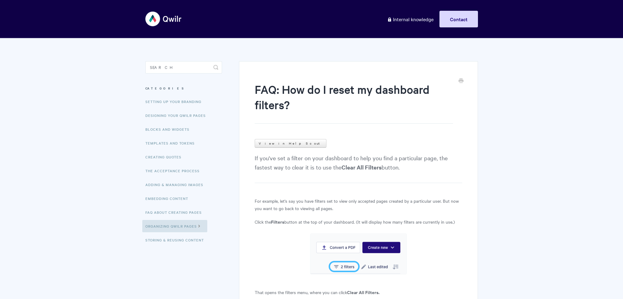 The height and width of the screenshot is (299, 623). Describe the element at coordinates (358, 222) in the screenshot. I see `p: Click the button at the top of your dashboard. (It will display how many filters are currently in...` at that location.